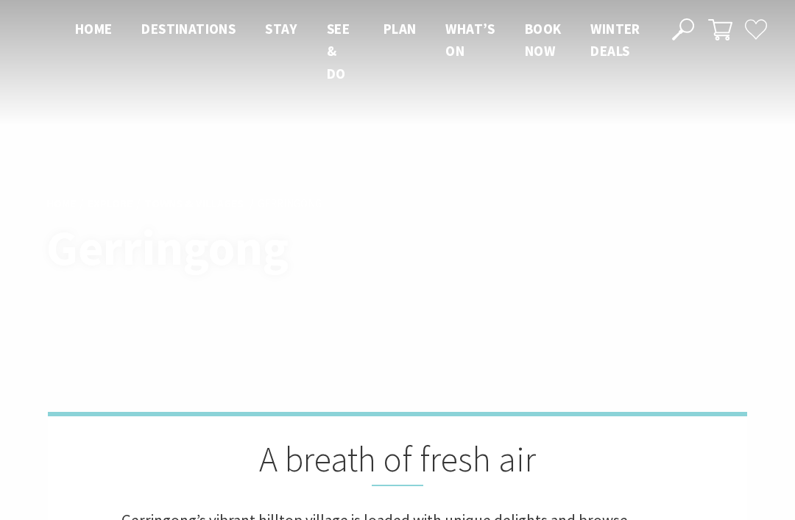  I want to click on span: What’s On, so click(469, 40).